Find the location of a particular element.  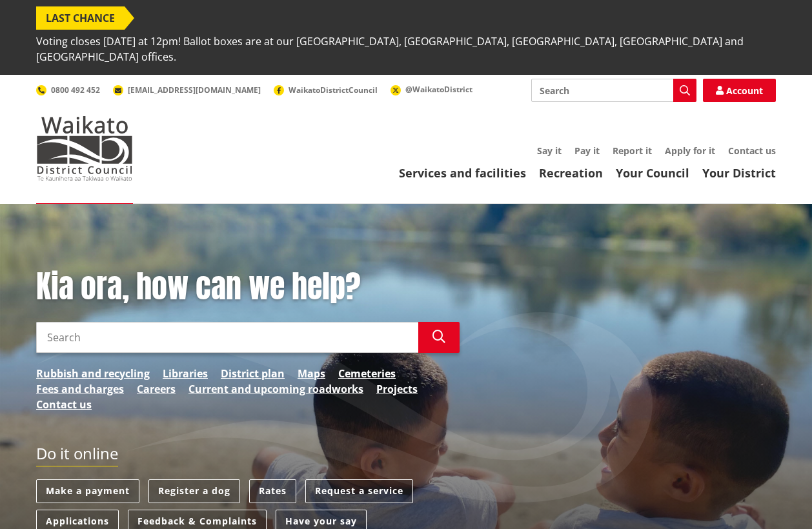

a: 0800 492 452 is located at coordinates (68, 90).